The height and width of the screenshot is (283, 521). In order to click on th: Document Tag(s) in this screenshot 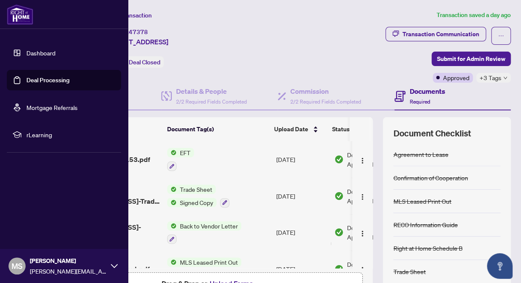, I will do `click(217, 129)`.